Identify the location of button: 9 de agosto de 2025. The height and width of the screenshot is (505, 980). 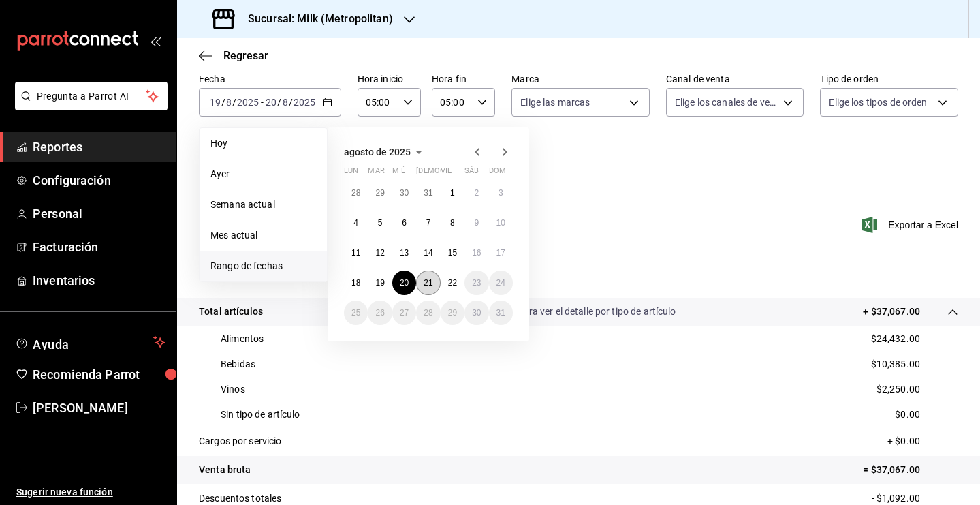
(476, 222).